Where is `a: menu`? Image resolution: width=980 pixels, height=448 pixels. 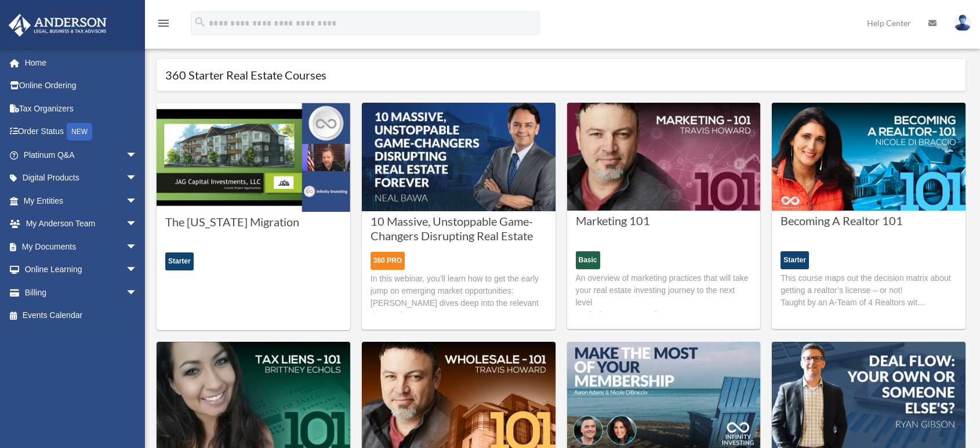
a: menu is located at coordinates (163, 25).